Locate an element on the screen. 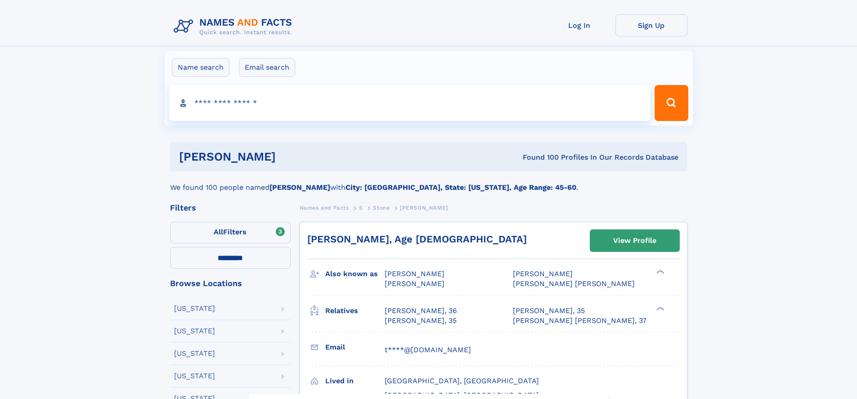  div: We found 100 people named with . is located at coordinates (429, 182).